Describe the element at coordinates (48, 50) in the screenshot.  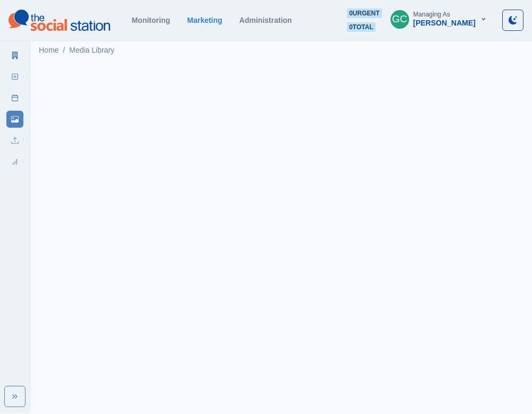
I see `a: Home` at that location.